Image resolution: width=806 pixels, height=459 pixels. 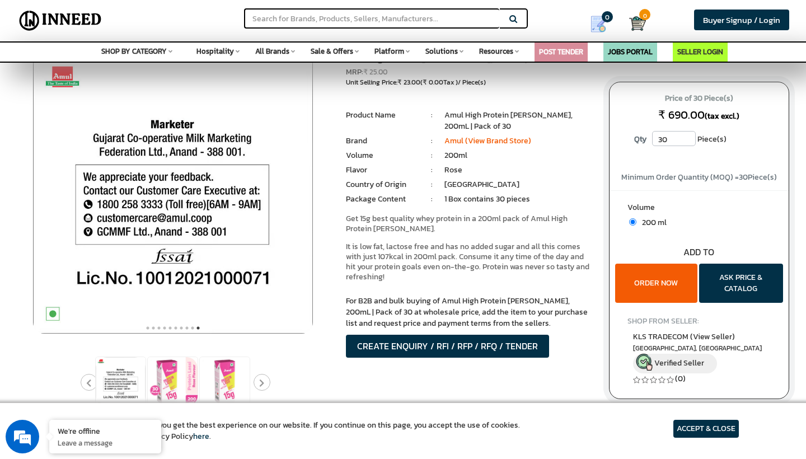 I want to click on button: 4, so click(x=165, y=328).